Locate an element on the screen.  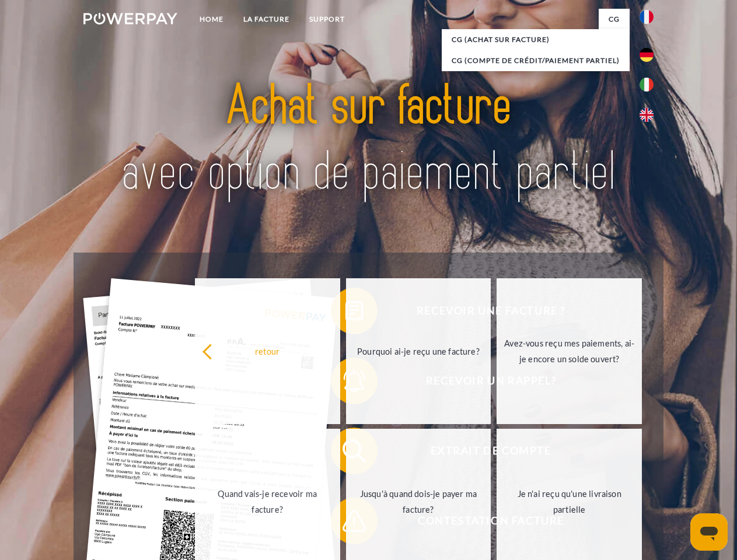
a: Avez-vous reçu mes paiements, ai-je encore un solde ouvert? is located at coordinates (569, 351).